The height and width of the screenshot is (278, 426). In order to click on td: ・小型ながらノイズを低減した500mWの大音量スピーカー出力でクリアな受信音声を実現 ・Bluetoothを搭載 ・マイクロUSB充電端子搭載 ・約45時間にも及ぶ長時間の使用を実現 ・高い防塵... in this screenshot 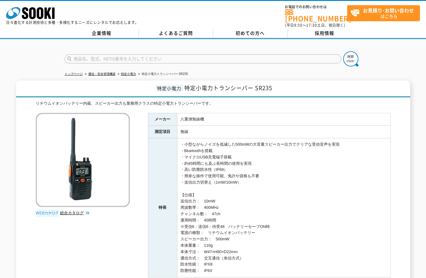, I will do `click(283, 208)`.